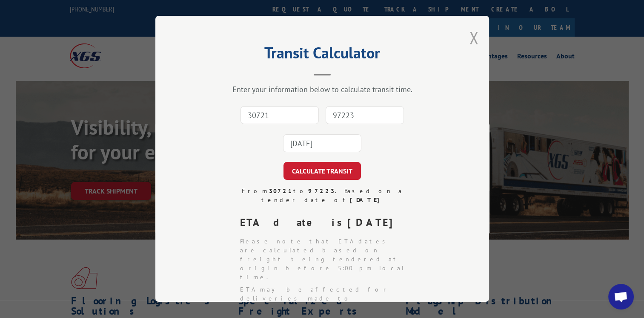  Describe the element at coordinates (322, 171) in the screenshot. I see `button: CALCULATE TRANSIT` at that location.